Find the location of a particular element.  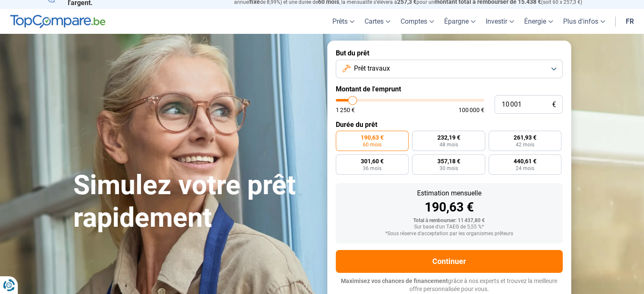

a: Épargne is located at coordinates (460, 21).